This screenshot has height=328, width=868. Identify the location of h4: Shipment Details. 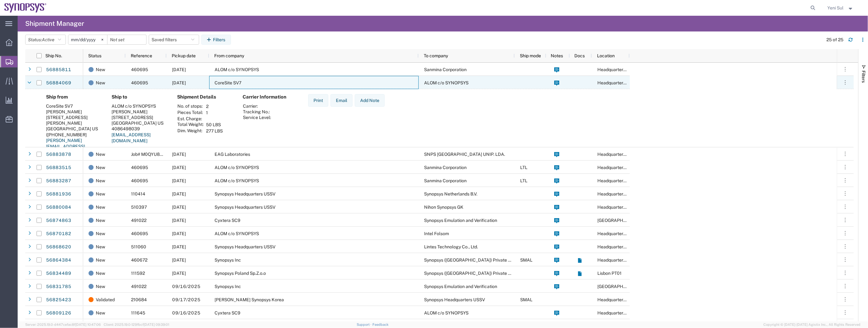
(205, 97).